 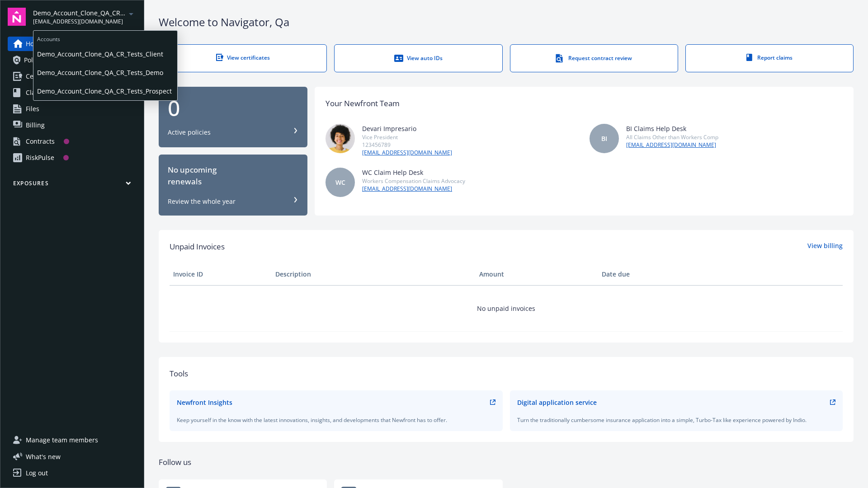 I want to click on a: Home, so click(x=72, y=44).